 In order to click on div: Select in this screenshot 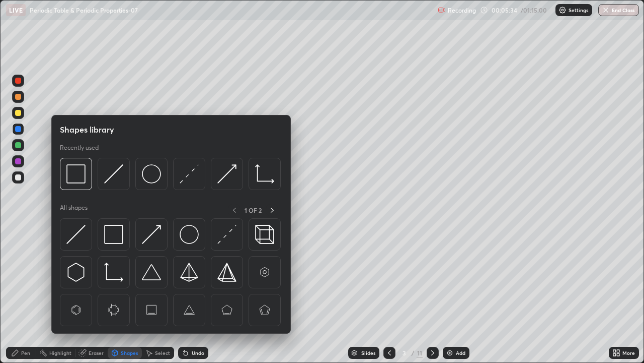, I will do `click(162, 353)`.